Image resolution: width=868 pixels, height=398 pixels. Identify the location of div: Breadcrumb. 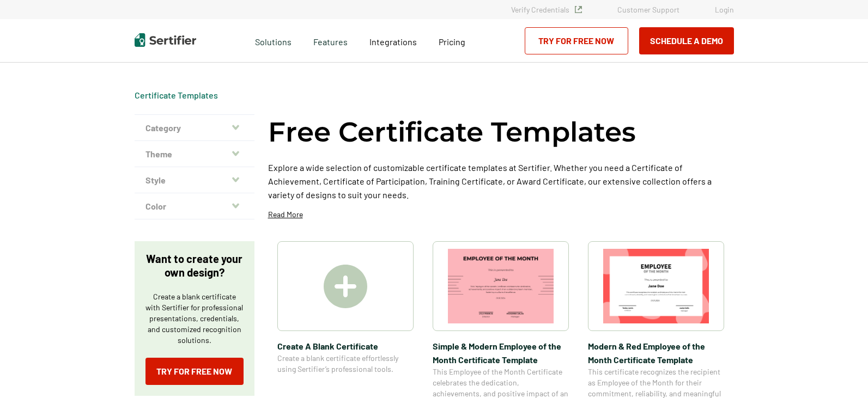
(176, 95).